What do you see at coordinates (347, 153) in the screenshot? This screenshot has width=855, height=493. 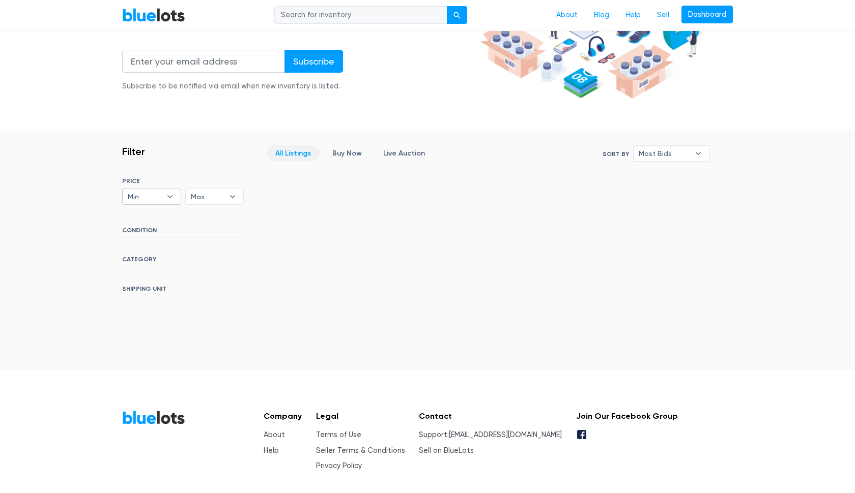 I see `a: Buy Now` at bounding box center [347, 153].